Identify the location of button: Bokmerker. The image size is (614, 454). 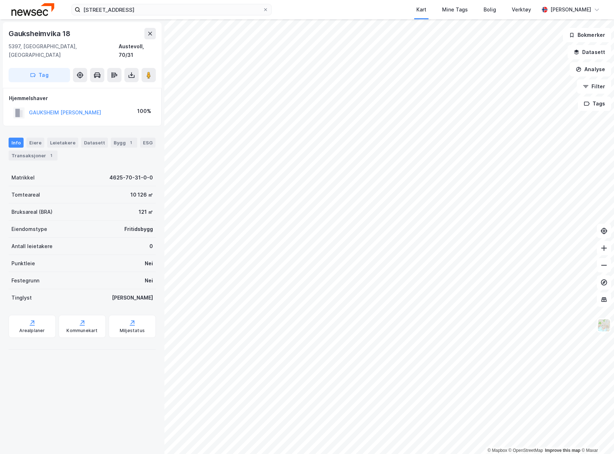
(587, 35).